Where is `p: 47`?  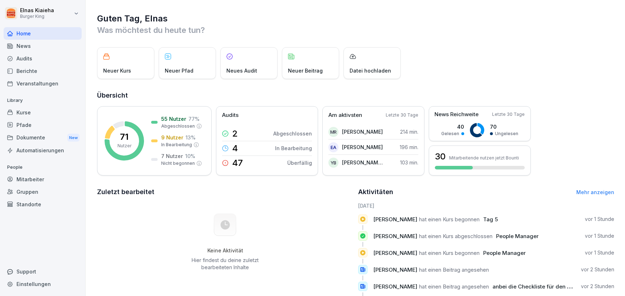
p: 47 is located at coordinates (237, 163).